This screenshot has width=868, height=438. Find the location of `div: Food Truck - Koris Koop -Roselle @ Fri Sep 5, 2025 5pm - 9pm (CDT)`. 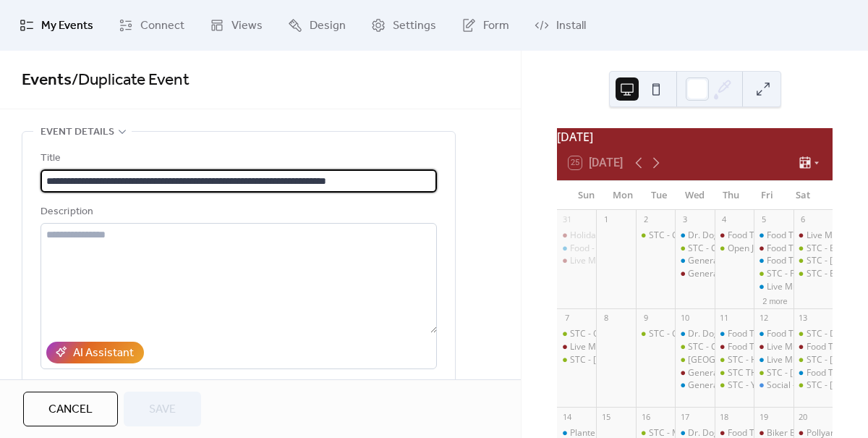

div: Food Truck - Koris Koop -Roselle @ Fri Sep 5, 2025 5pm - 9pm (CDT) is located at coordinates (773, 235).